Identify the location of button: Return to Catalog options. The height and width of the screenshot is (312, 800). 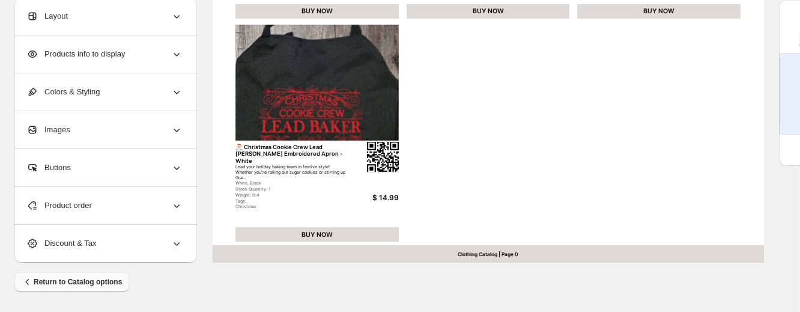
(71, 282).